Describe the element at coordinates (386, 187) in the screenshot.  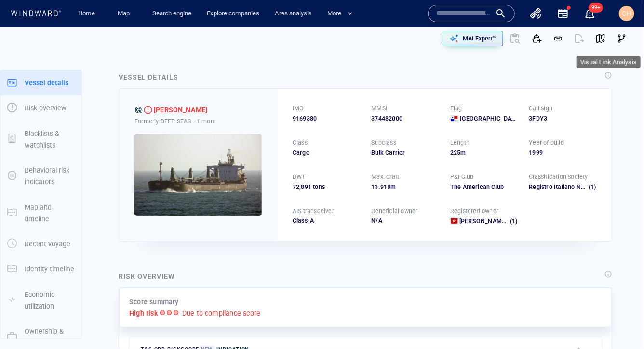
I see `span: 918` at that location.